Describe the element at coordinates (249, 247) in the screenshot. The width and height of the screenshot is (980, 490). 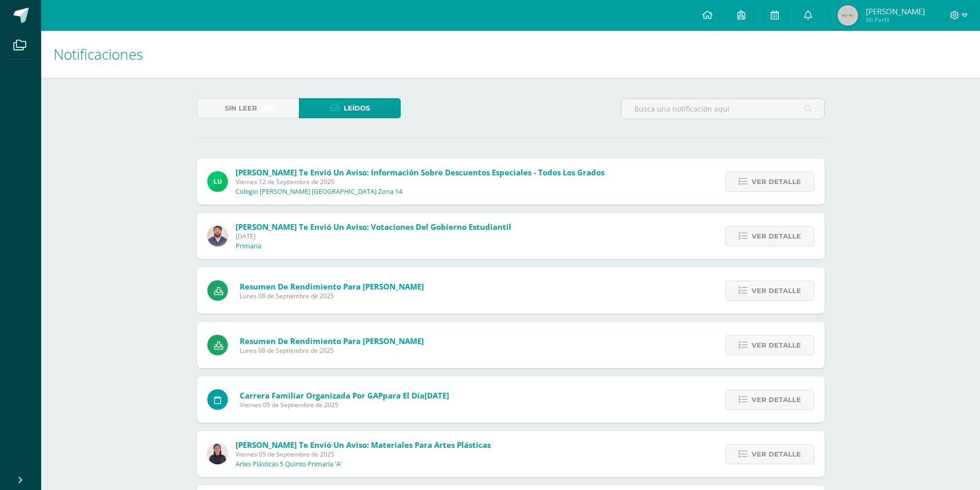
I see `p: Primaria` at that location.